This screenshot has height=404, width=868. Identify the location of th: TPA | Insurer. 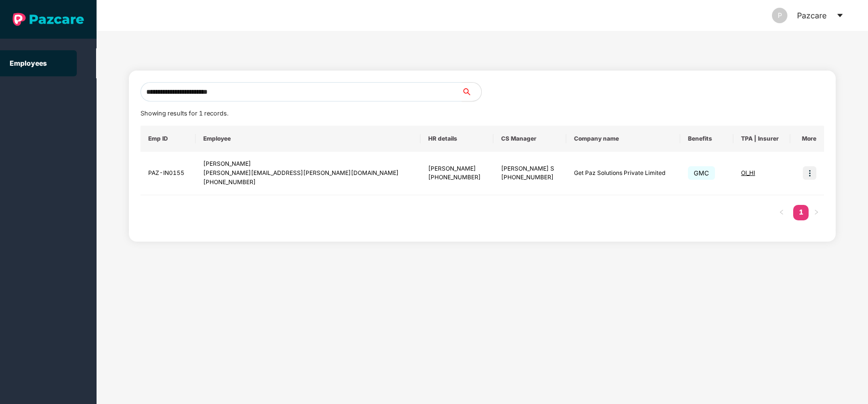
(761, 139).